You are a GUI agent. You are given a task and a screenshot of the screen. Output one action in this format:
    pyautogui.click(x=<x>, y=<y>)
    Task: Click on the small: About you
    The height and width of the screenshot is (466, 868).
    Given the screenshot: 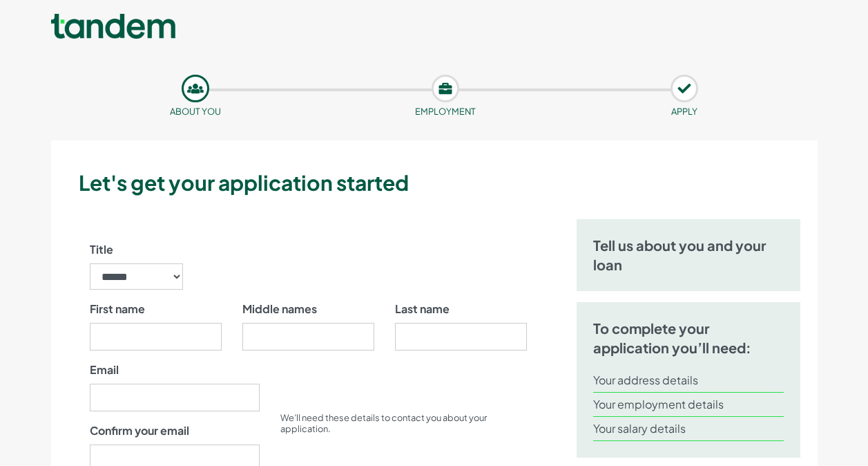 What is the action you would take?
    pyautogui.click(x=195, y=112)
    